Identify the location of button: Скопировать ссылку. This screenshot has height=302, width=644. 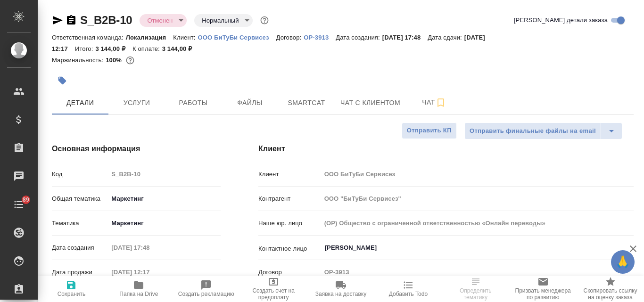
(71, 20).